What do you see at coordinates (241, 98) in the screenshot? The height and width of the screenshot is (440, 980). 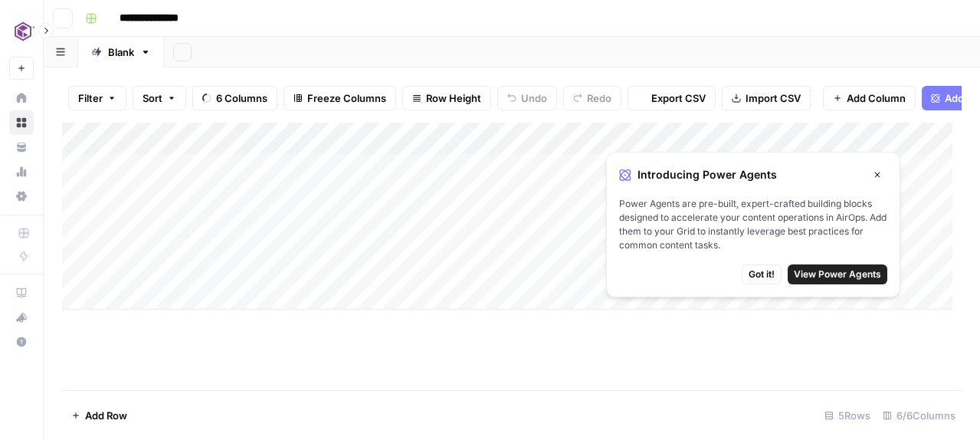 I see `span: 6 Columns` at bounding box center [241, 98].